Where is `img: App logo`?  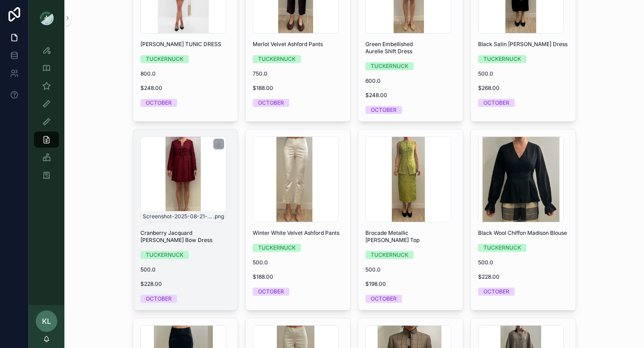
img: App logo is located at coordinates (47, 18).